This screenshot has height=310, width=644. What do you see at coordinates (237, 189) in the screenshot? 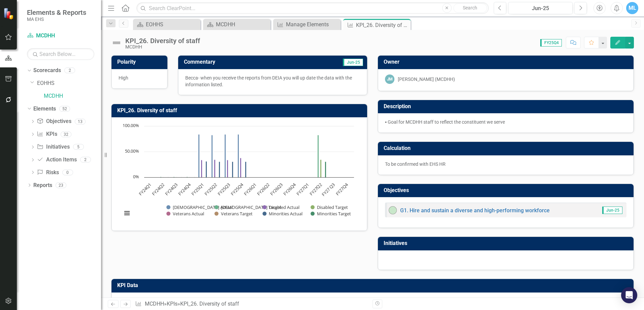
I see `text: FY25Q4` at bounding box center [237, 189].